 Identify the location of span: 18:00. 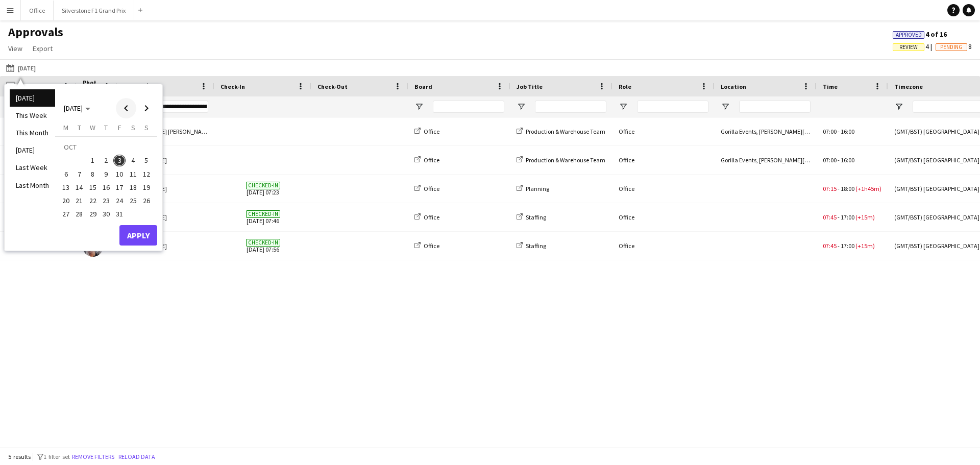
(847, 188).